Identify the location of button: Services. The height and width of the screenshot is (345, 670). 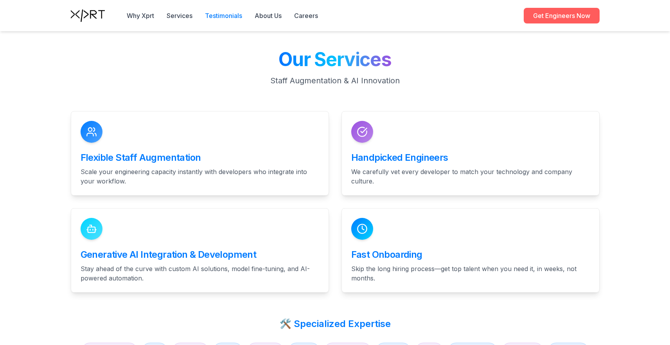
(179, 16).